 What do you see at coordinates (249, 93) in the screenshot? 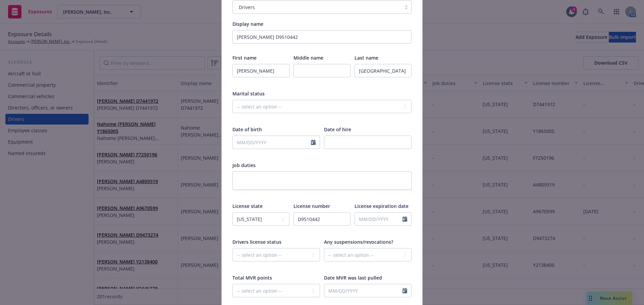
I see `span: Marital status` at bounding box center [249, 93].